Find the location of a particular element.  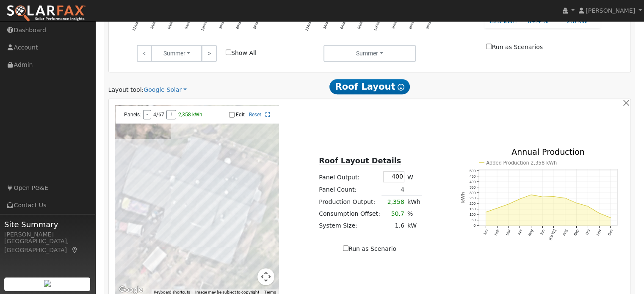

td: kW is located at coordinates (413, 225).